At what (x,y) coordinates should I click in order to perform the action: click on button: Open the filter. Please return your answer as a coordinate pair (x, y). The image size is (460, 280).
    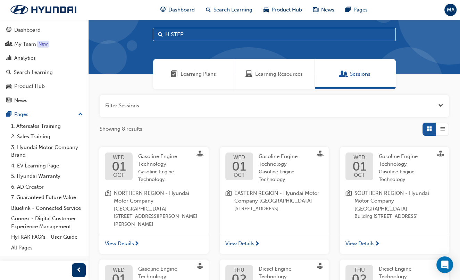
    Looking at the image, I should click on (441, 106).